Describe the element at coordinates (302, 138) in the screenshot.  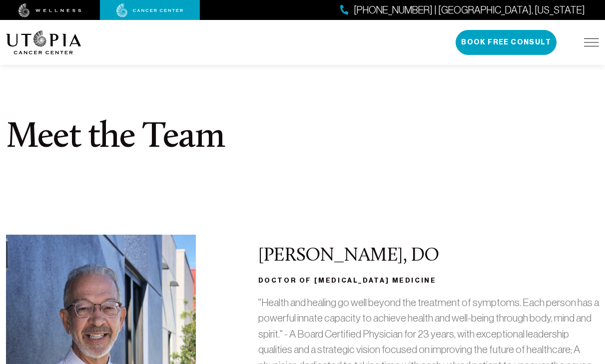
I see `h1: Meet the Team` at that location.